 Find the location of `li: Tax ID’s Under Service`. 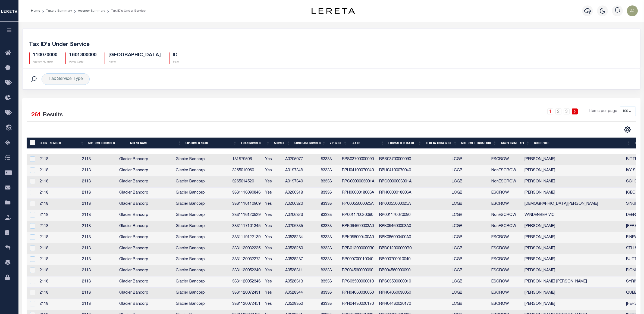

li: Tax ID’s Under Service is located at coordinates (126, 11).